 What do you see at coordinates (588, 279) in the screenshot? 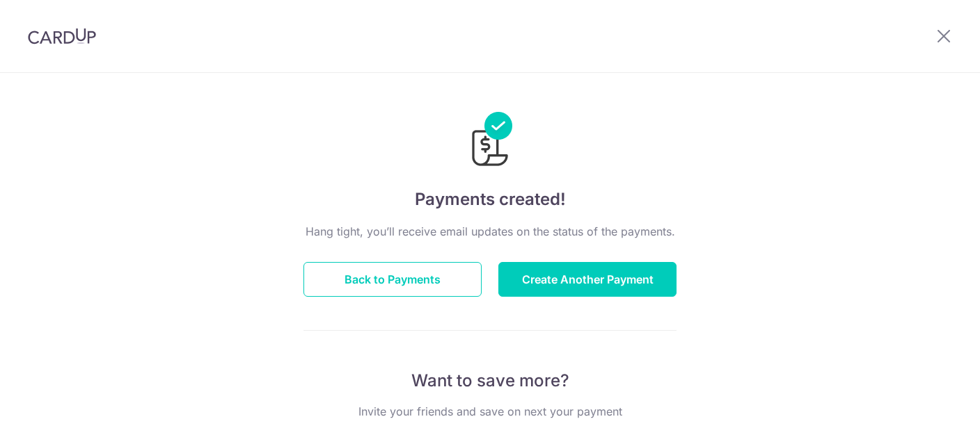
I see `button: Create Another Payment` at bounding box center [588, 279].